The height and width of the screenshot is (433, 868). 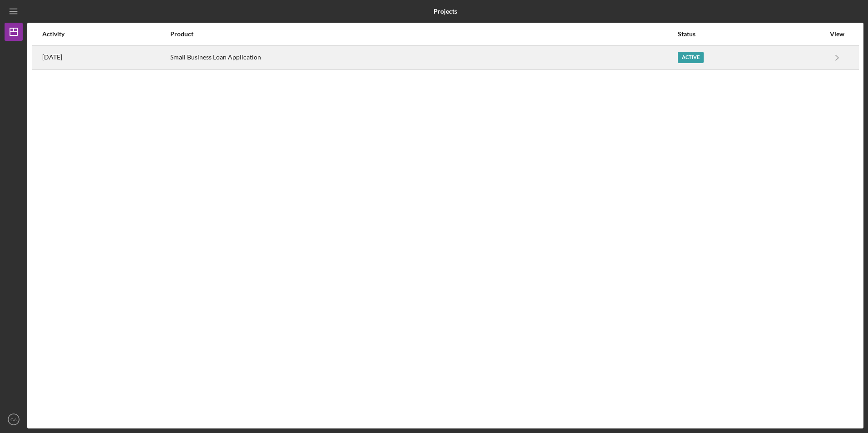 What do you see at coordinates (14, 420) in the screenshot?
I see `text: GA` at bounding box center [14, 420].